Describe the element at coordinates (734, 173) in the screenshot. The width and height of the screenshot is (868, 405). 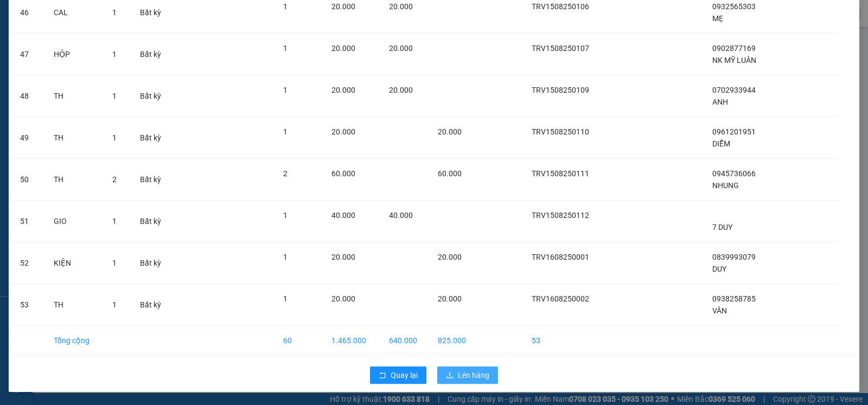
I see `span: 0945736066` at that location.